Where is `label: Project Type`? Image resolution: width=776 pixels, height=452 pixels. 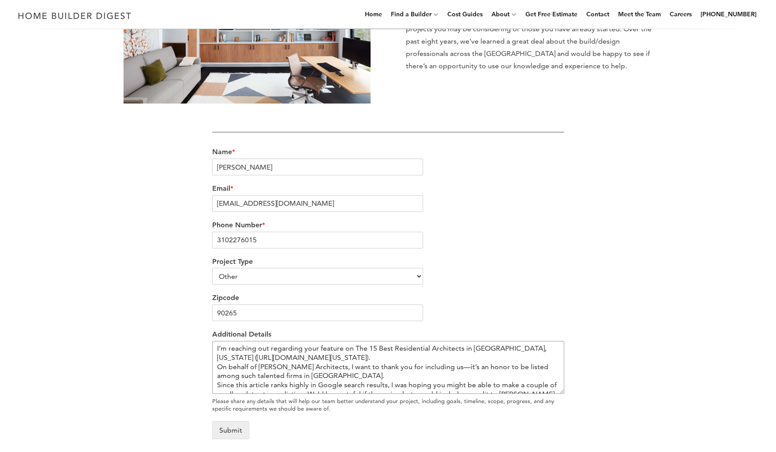
label: Project Type is located at coordinates (388, 262).